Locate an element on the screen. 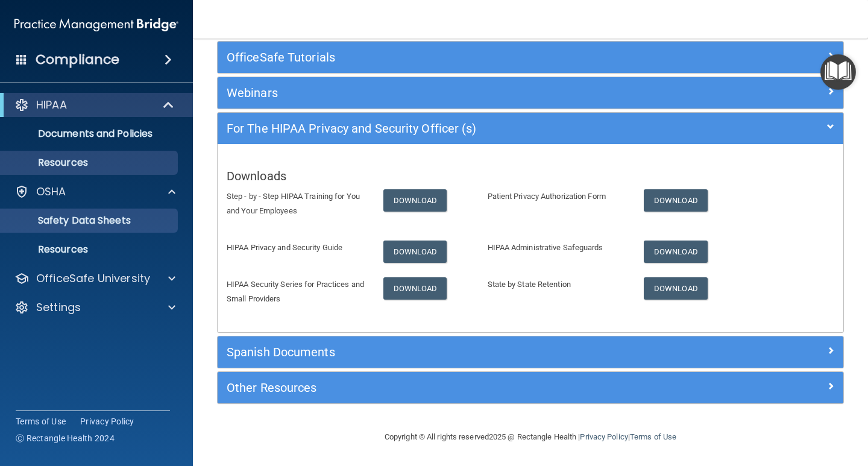 The width and height of the screenshot is (868, 466). p: State by State Retention is located at coordinates (557, 284).